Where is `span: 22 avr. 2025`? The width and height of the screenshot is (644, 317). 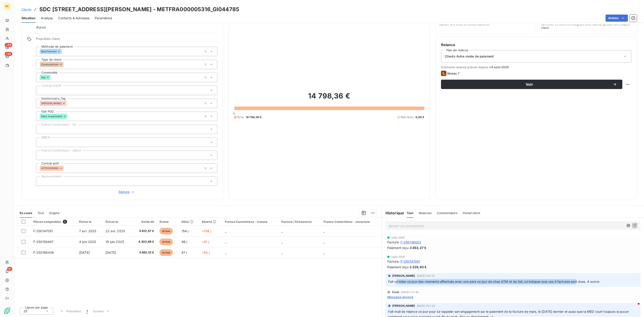 span: 22 avr. 2025 is located at coordinates (115, 231).